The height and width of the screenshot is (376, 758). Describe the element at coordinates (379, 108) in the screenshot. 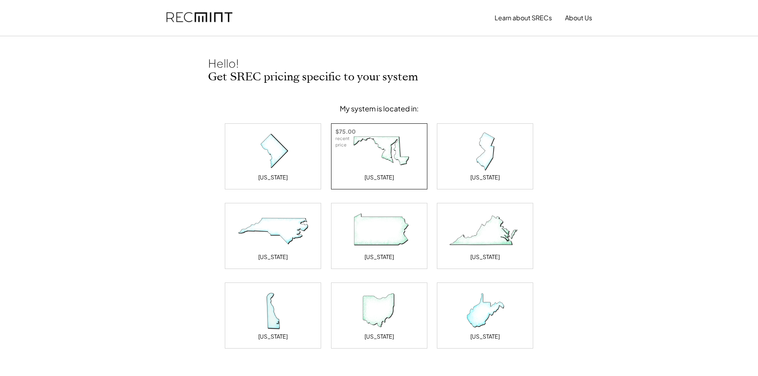

I see `div: My system is located in:` at that location.